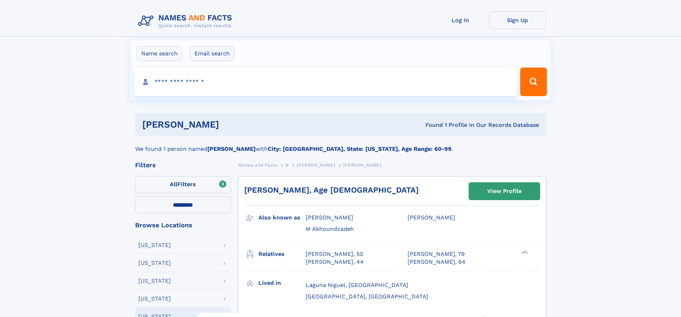  I want to click on span: N, so click(287, 165).